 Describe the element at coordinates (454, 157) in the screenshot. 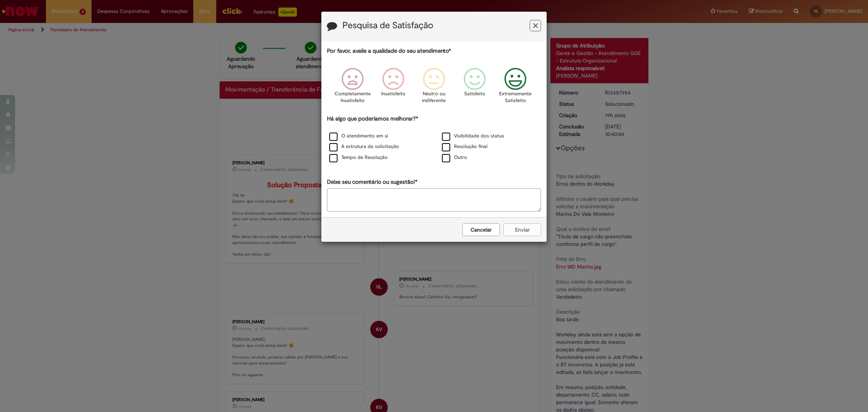

I see `label: Outro` at that location.